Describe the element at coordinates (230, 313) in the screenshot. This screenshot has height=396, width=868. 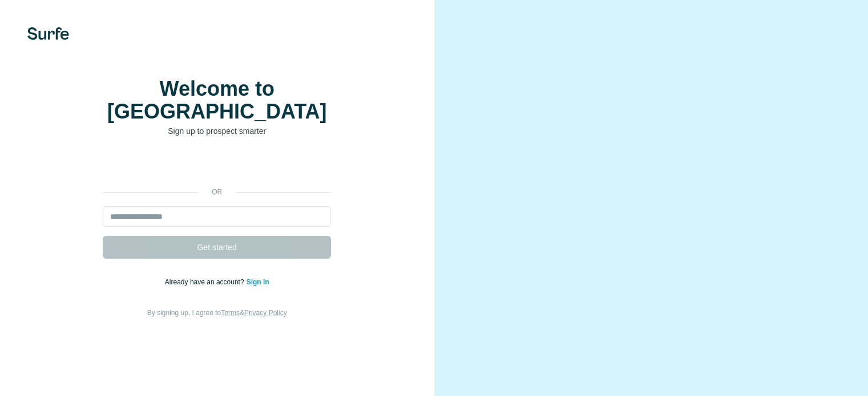
I see `a: Terms` at that location.